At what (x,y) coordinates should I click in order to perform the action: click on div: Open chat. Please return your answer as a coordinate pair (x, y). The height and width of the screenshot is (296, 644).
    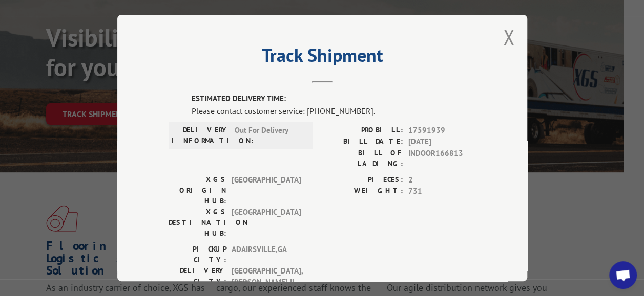
    Looking at the image, I should click on (622, 275).